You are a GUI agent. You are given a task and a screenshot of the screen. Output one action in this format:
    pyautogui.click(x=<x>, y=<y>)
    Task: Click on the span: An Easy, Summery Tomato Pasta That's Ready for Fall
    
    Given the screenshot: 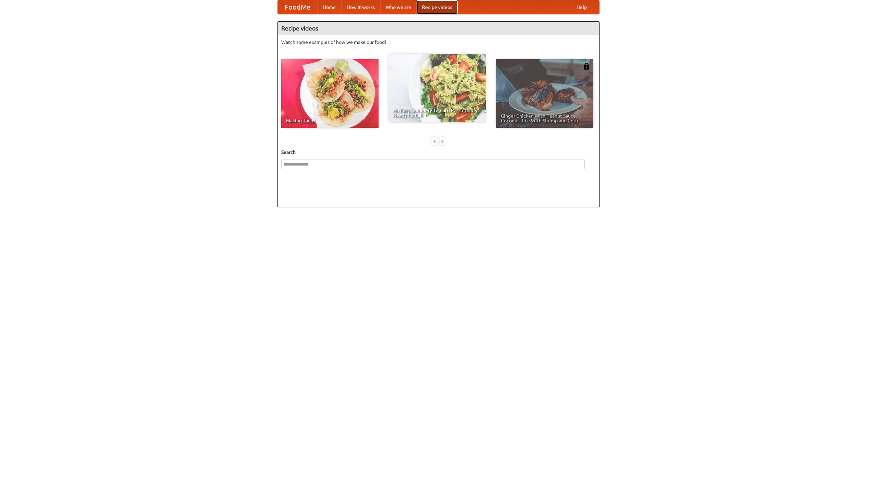 What is the action you would take?
    pyautogui.click(x=437, y=113)
    